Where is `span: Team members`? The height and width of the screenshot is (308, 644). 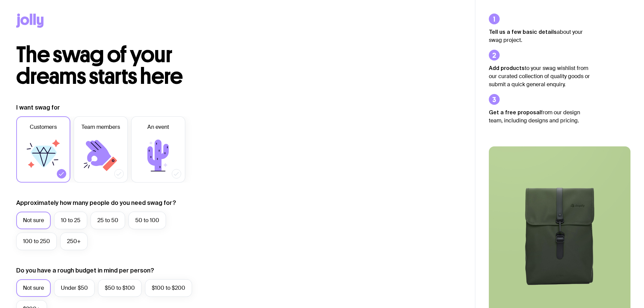
span: Team members is located at coordinates (101, 127).